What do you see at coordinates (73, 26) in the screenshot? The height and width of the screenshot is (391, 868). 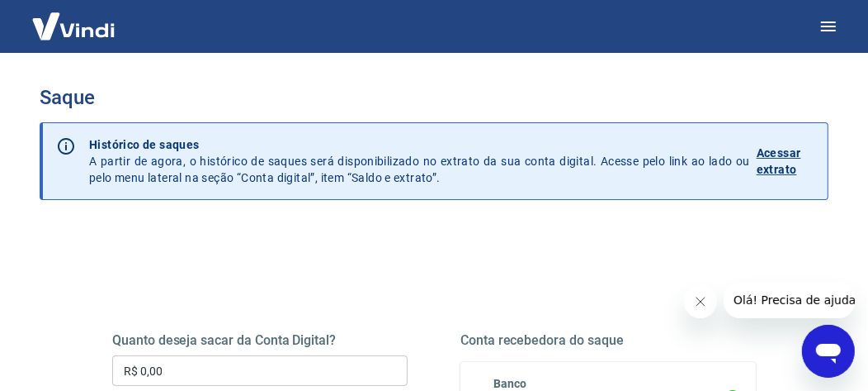 I see `img: Vindi` at bounding box center [73, 26].